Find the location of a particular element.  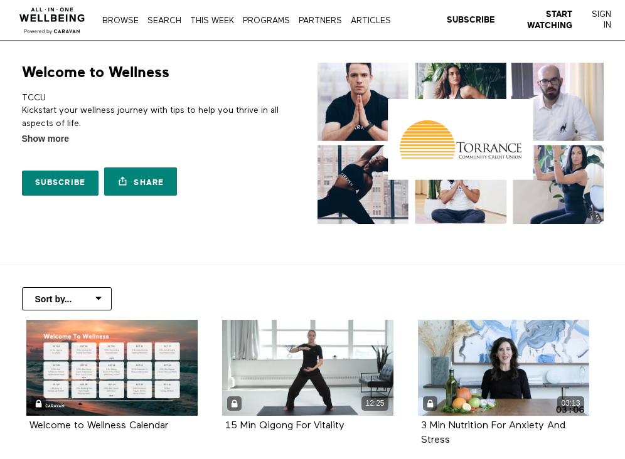

a: Start Watching is located at coordinates (540, 20).